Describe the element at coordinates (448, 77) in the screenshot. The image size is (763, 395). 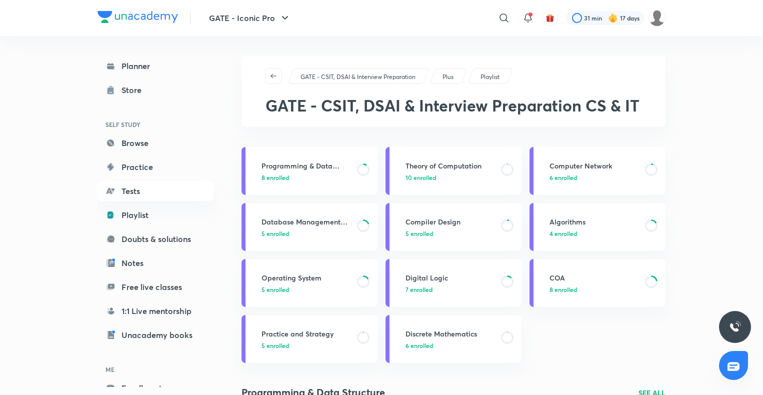
I see `p: Plus` at that location.